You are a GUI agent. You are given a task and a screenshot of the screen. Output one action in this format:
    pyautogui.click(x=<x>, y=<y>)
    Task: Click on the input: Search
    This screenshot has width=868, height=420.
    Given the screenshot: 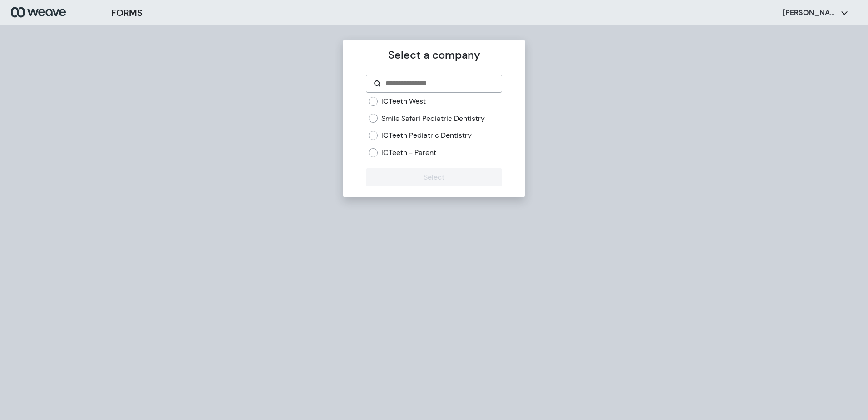 What is the action you would take?
    pyautogui.click(x=439, y=83)
    